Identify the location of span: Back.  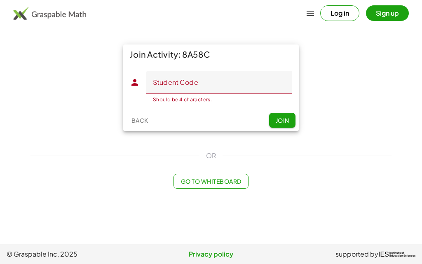
(139, 120).